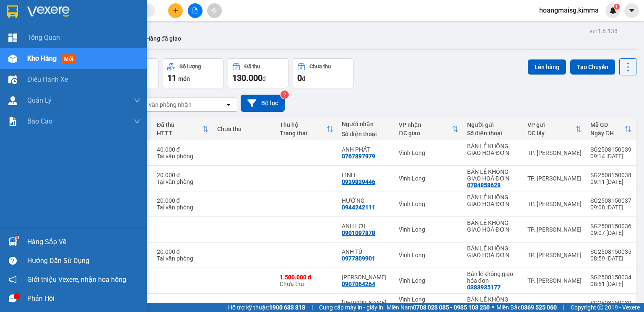 The height and width of the screenshot is (312, 644). I want to click on div: SG2508150036, so click(611, 226).